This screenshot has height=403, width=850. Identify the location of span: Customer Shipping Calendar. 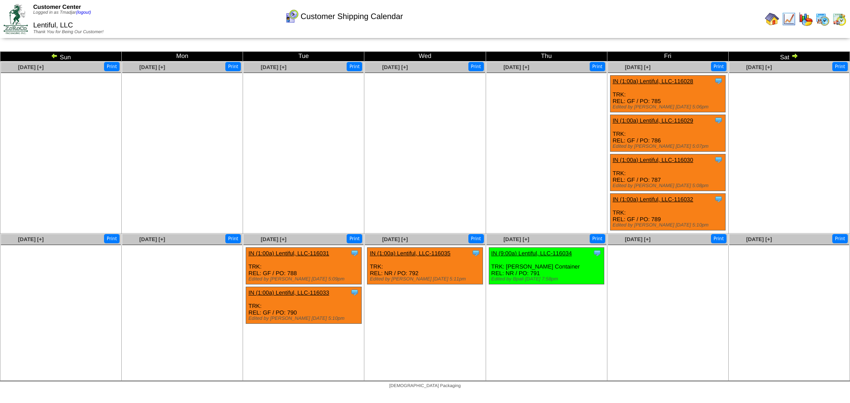
(351, 16).